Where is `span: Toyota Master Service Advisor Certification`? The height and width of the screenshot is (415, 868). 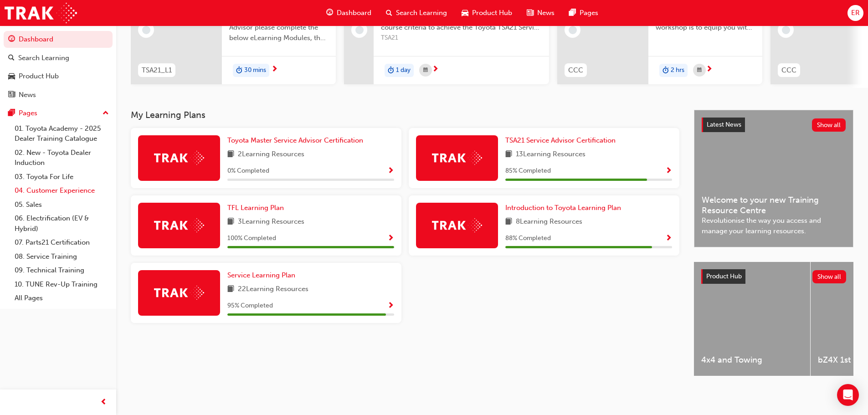 span: Toyota Master Service Advisor Certification is located at coordinates (295, 140).